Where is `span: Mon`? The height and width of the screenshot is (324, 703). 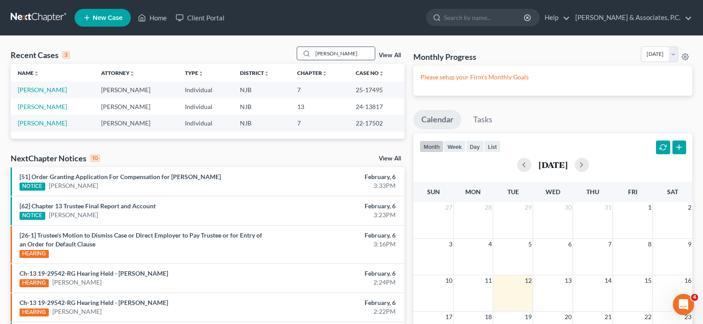 span: Mon is located at coordinates (473, 192).